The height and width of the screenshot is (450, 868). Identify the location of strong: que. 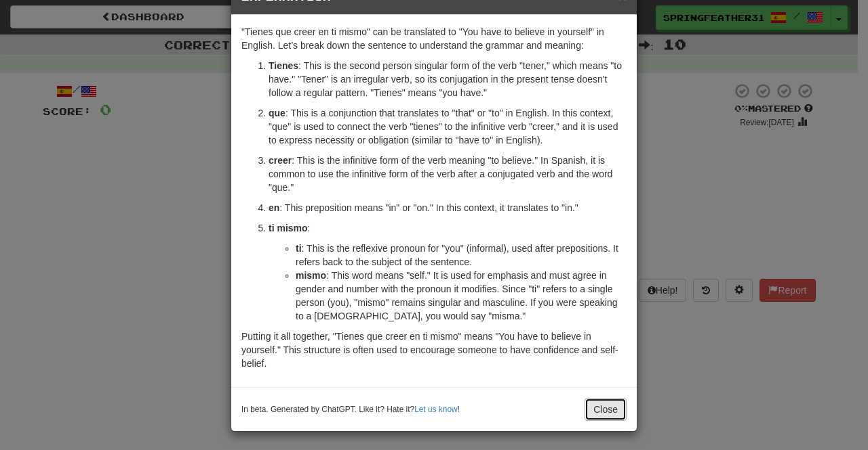
(276, 113).